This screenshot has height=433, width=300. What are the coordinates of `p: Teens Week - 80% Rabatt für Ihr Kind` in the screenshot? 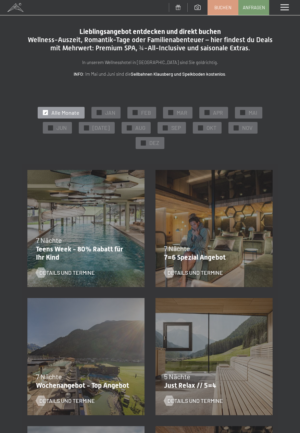 It's located at (84, 253).